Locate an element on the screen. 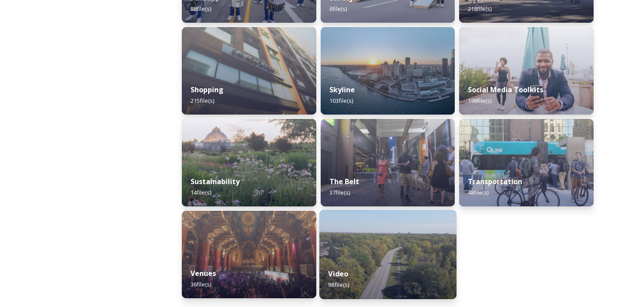 Image resolution: width=644 pixels, height=307 pixels. span: 6 file(s) is located at coordinates (338, 9).